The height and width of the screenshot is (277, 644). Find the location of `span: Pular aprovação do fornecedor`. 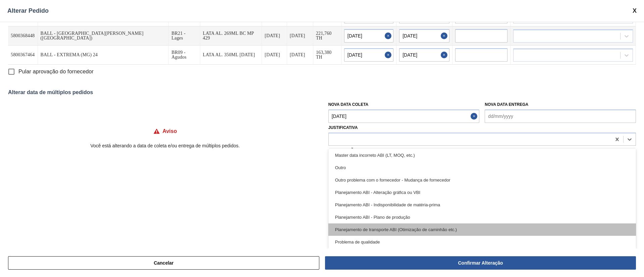

span: Pular aprovação do fornecedor is located at coordinates (56, 72).